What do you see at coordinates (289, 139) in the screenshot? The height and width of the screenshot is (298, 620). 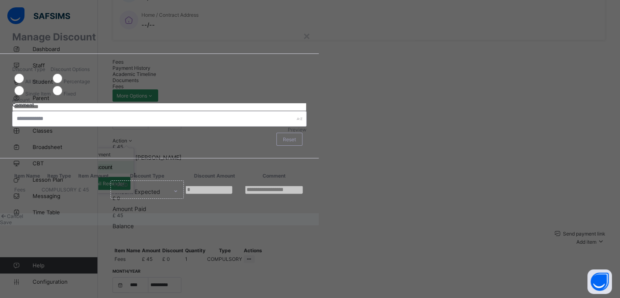 I see `span: Reset` at bounding box center [289, 139].